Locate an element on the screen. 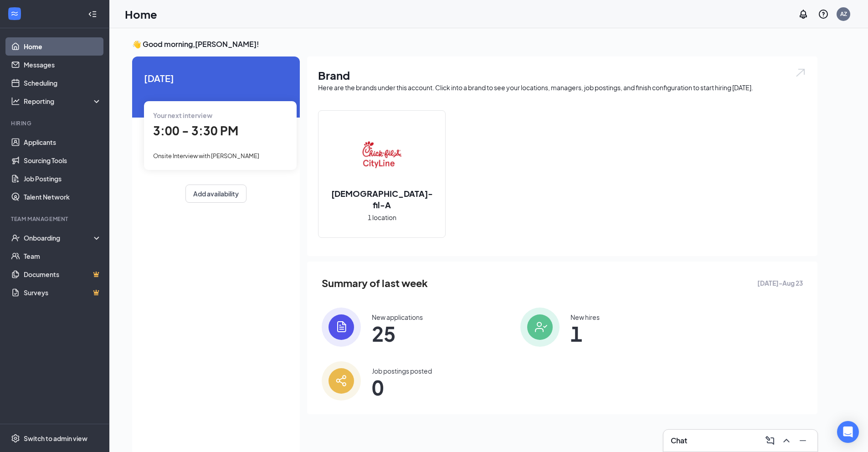  a: Talent Network is located at coordinates (62, 197).